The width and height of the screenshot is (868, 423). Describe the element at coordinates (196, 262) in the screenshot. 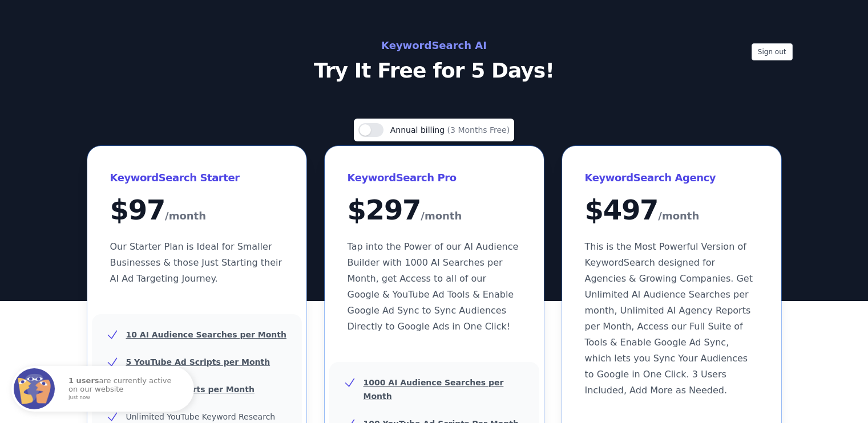

I see `span: Our Starter Plan is Ideal for Smaller Businesses & those Just Starting their AI Ad Targeting Jour...` at that location.